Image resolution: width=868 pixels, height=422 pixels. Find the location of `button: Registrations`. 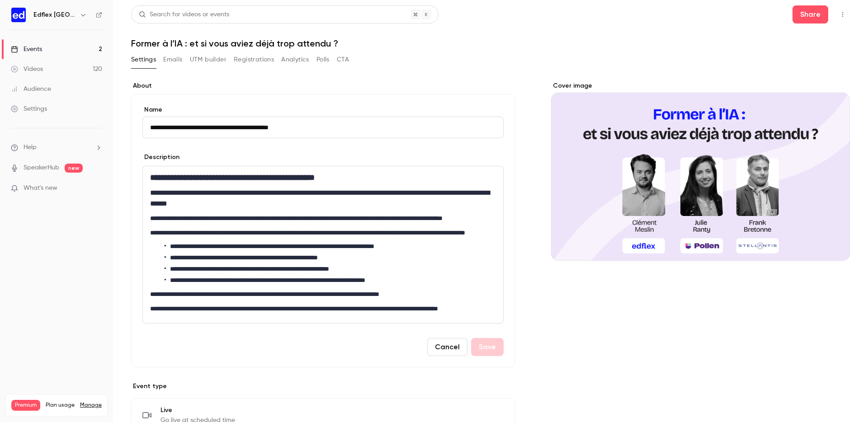

button: Registrations is located at coordinates (254, 60).